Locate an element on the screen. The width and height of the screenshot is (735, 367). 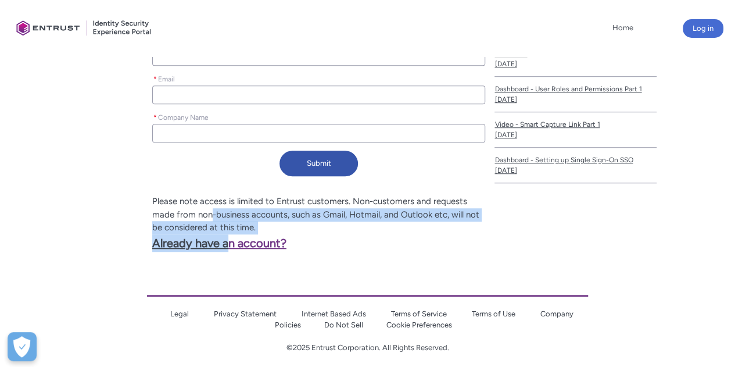
button: Open Preferences is located at coordinates (22, 347).